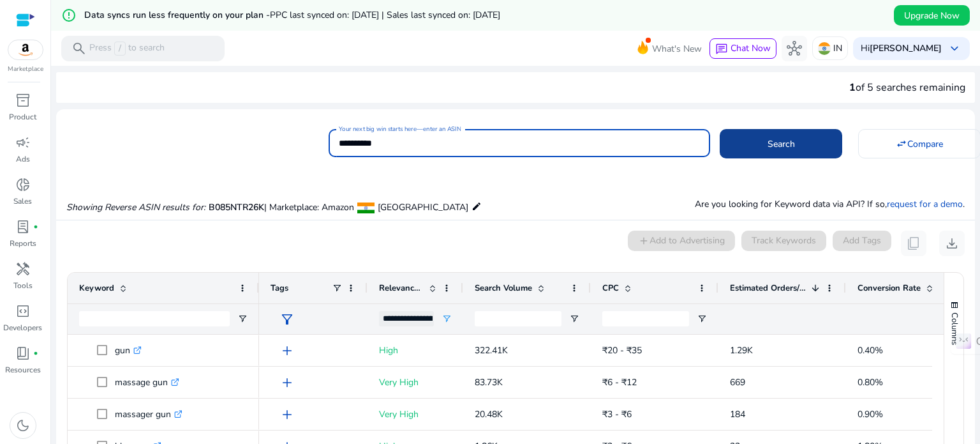 Image resolution: width=980 pixels, height=444 pixels. Describe the element at coordinates (23, 286) in the screenshot. I see `p: Tools` at that location.